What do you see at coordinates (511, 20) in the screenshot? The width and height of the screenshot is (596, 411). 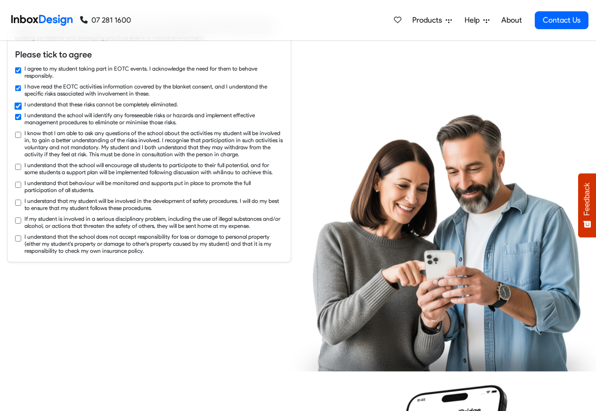 I see `a: About` at bounding box center [511, 20].